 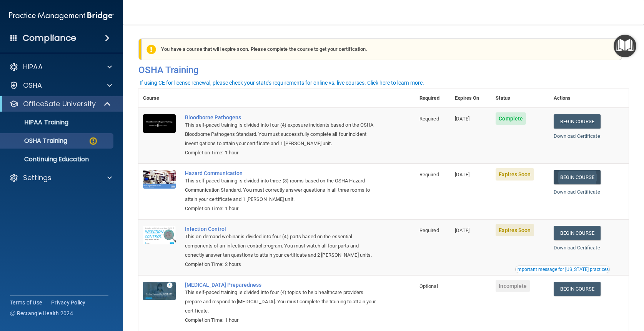 What do you see at coordinates (37, 123) in the screenshot?
I see `p: HIPAA Training` at bounding box center [37, 123].